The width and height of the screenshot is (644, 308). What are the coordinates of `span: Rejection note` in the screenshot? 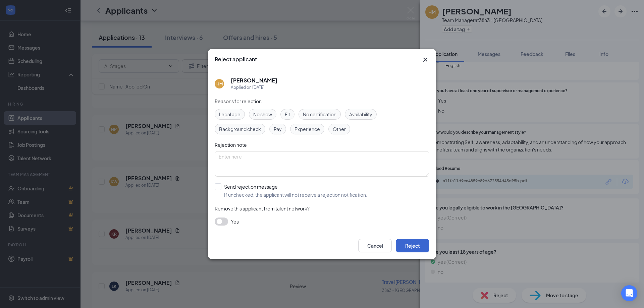 It's located at (231, 145).